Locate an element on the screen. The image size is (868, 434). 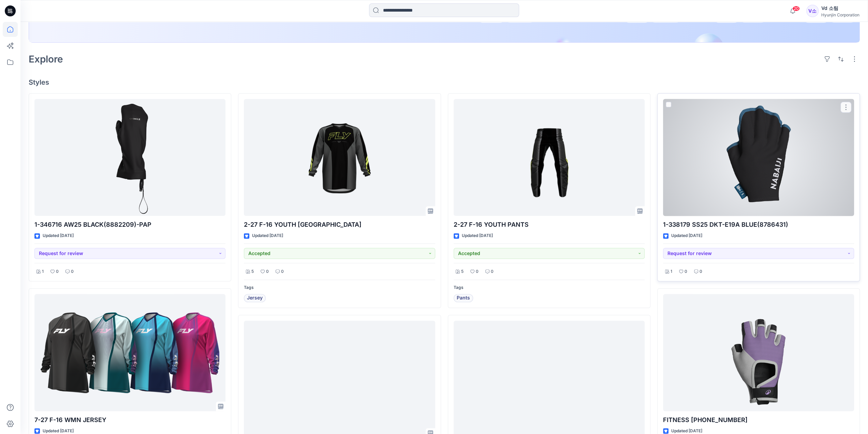
a: 7-27 F-16 WMN JERSEY is located at coordinates (130, 352).